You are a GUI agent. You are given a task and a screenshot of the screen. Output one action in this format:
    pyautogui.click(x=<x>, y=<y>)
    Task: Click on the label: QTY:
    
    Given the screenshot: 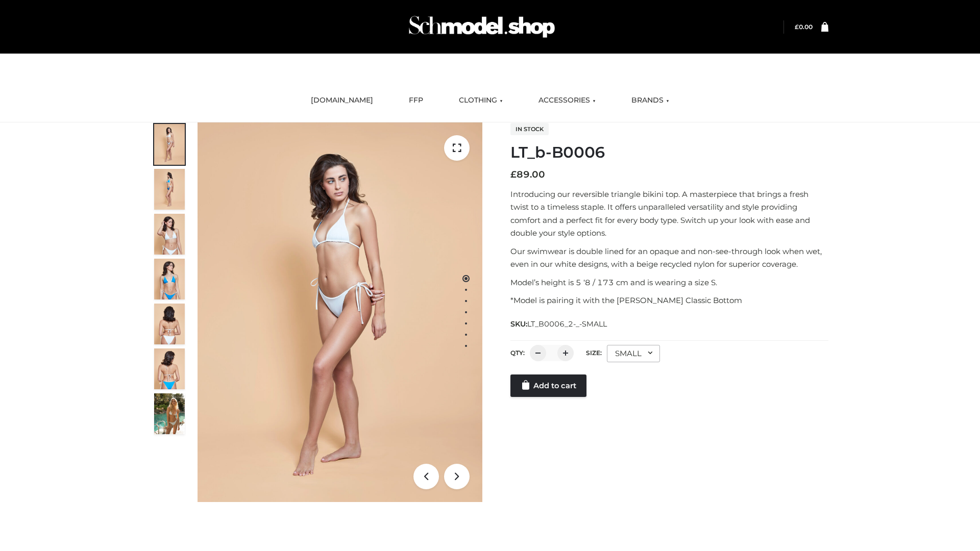 What is the action you would take?
    pyautogui.click(x=518, y=353)
    